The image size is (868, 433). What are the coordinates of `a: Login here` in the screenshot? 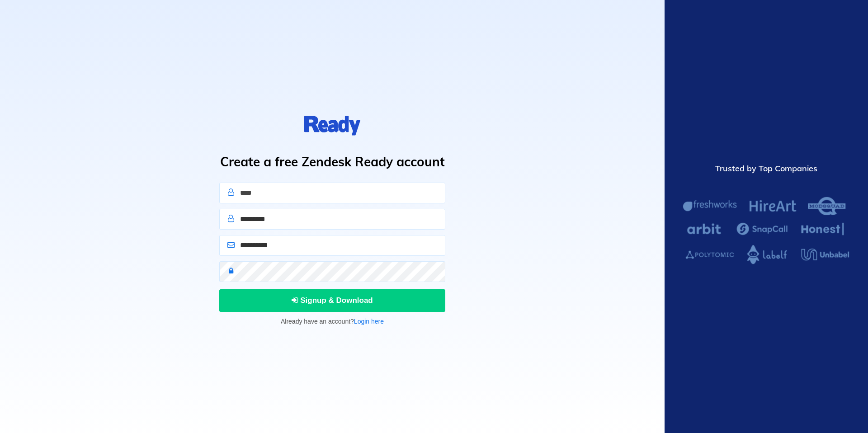 It's located at (369, 322).